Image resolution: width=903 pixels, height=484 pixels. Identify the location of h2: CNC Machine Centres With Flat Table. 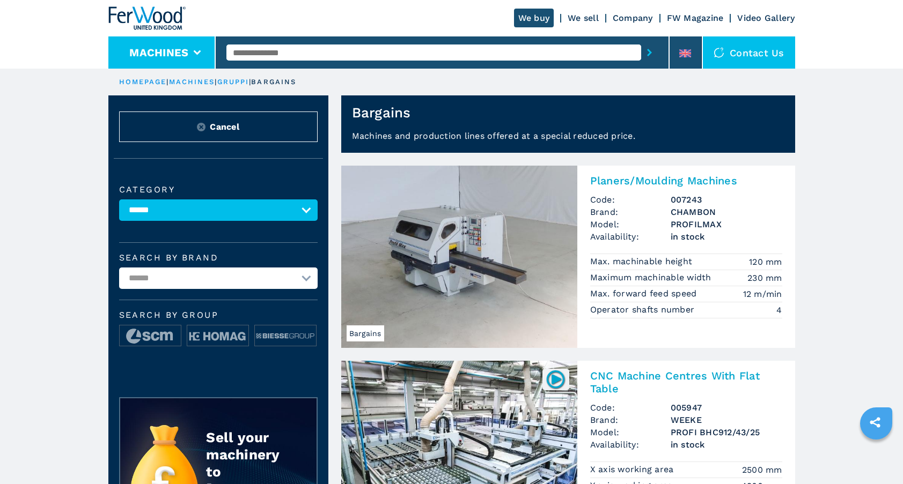
(686, 382).